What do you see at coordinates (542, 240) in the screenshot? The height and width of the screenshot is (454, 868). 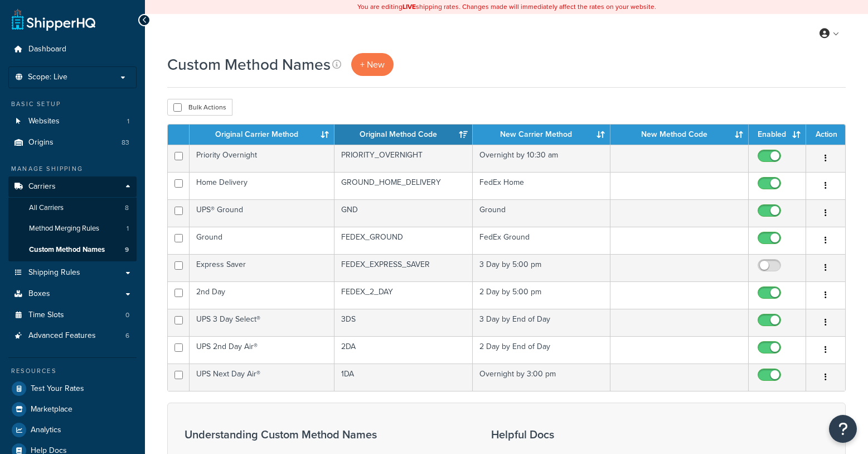 I see `td: FedEx Ground` at bounding box center [542, 240].